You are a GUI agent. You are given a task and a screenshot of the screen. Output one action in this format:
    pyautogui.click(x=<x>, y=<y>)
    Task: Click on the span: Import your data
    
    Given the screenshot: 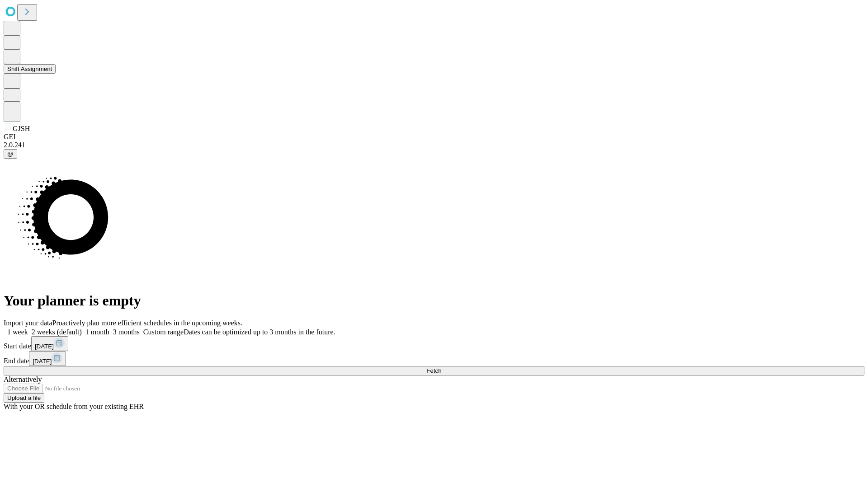 What is the action you would take?
    pyautogui.click(x=28, y=322)
    